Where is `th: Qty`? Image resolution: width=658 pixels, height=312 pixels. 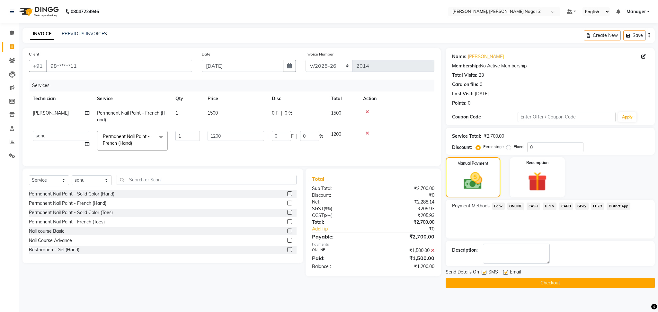
th: Qty is located at coordinates (188, 99).